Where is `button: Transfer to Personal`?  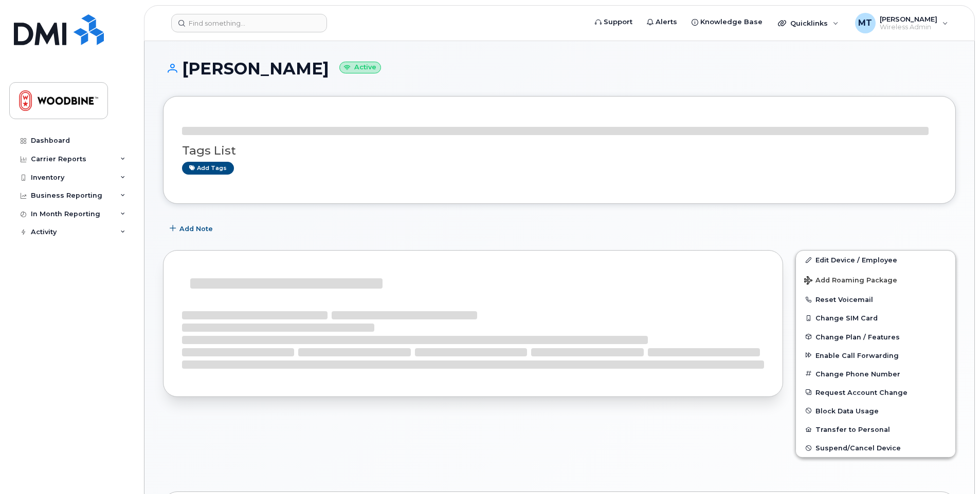
button: Transfer to Personal is located at coordinates (876, 430).